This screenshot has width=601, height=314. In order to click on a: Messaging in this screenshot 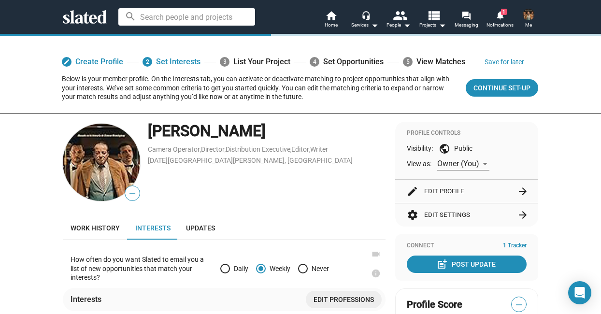, I will do `click(466, 20)`.